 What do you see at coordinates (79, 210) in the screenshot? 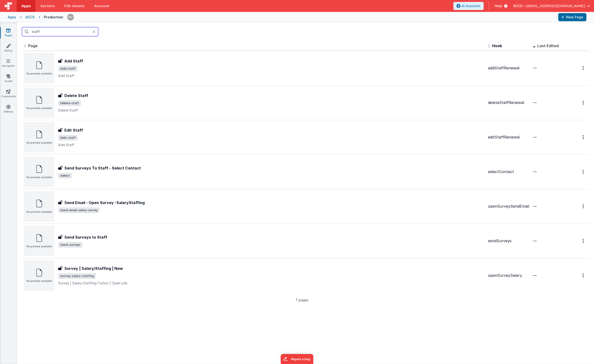
I see `span: /send-email-salary-survey` at bounding box center [79, 210].